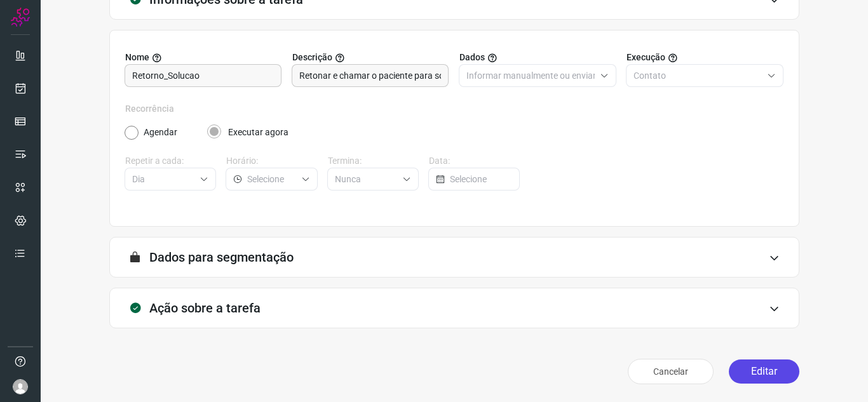 The width and height of the screenshot is (868, 402). I want to click on label: Agendar, so click(161, 132).